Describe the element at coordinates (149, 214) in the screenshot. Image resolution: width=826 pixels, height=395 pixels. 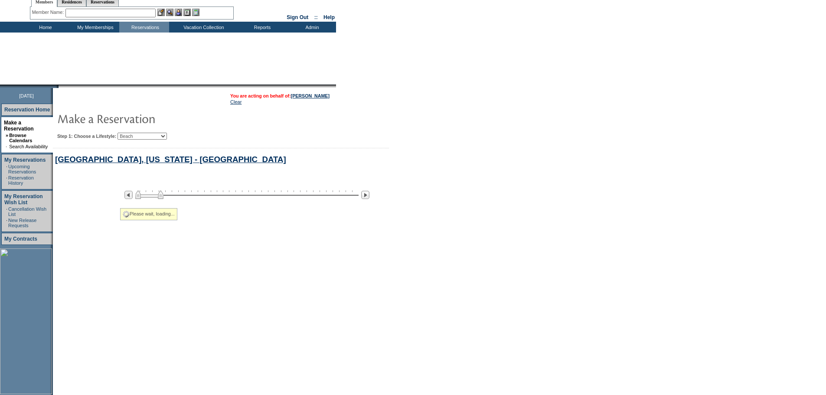
I see `div: Please wait, loading...` at that location.